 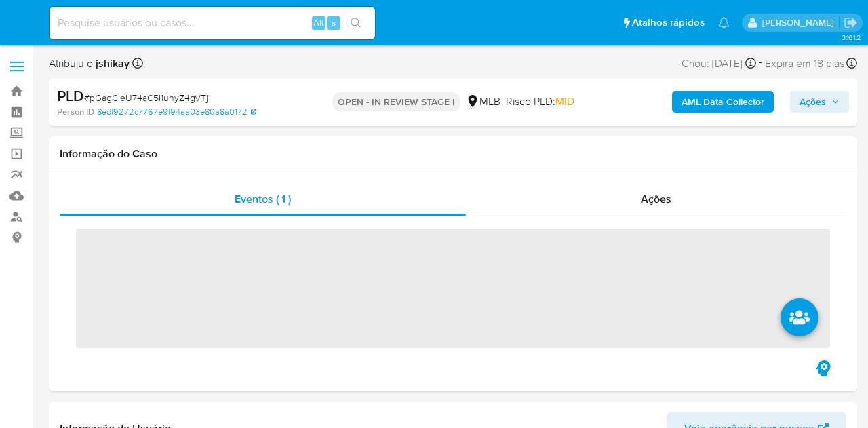 What do you see at coordinates (850, 23) in the screenshot?
I see `a: Sair` at bounding box center [850, 23].